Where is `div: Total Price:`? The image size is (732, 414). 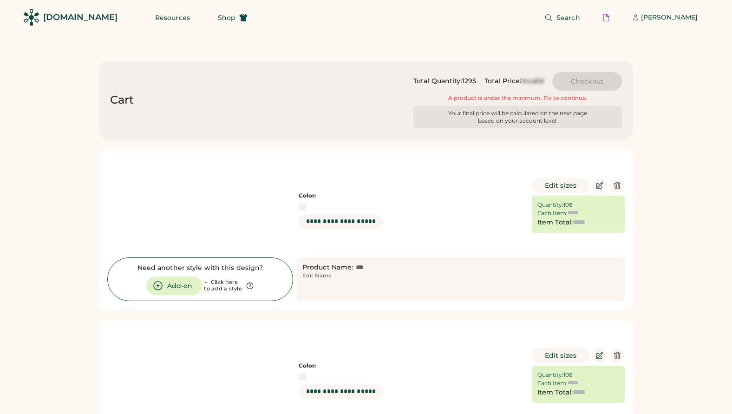 div: Total Price: is located at coordinates (502, 81).